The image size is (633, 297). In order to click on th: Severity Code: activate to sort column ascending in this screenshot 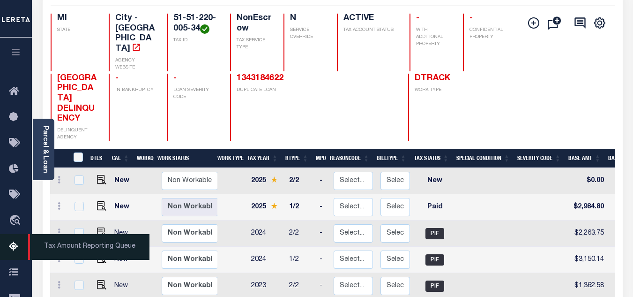, I will do `click(539, 158)`.